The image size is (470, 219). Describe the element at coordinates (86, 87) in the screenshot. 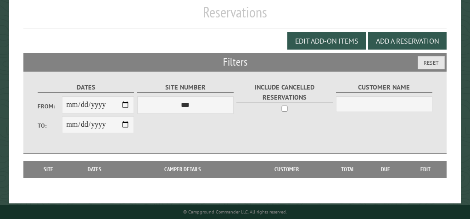

I see `label: Dates` at that location.